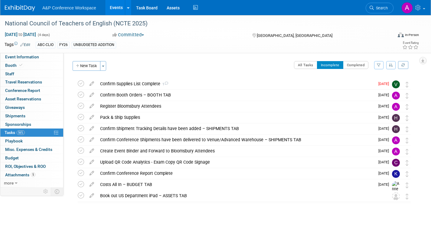  I want to click on span: ROI, Objectives & ROO, so click(25, 166).